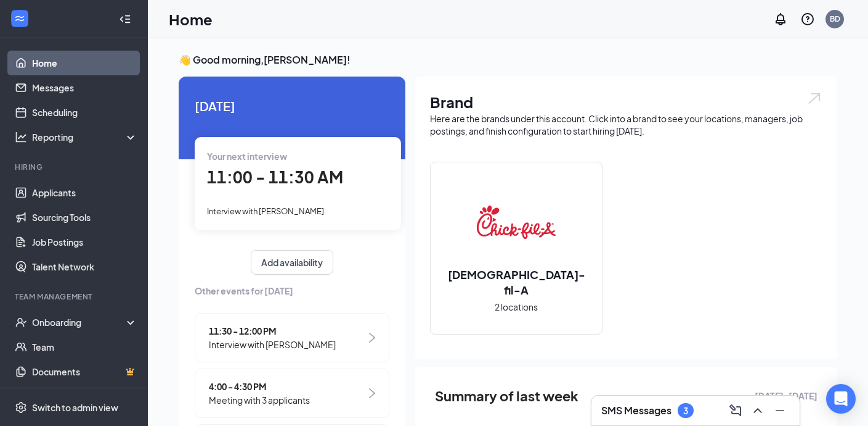 This screenshot has height=426, width=868. Describe the element at coordinates (21, 137) in the screenshot. I see `svg: Analysis` at that location.